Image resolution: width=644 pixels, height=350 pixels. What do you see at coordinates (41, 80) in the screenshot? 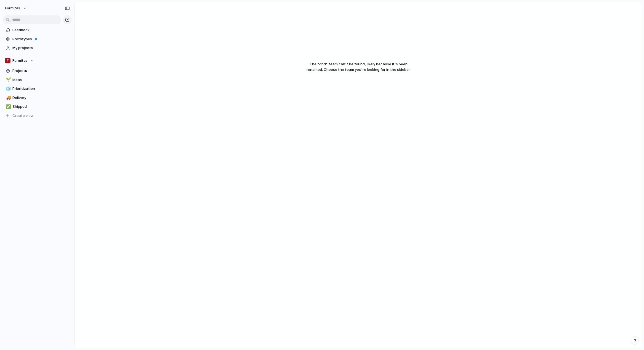
I see `span: Ideas` at bounding box center [41, 80].